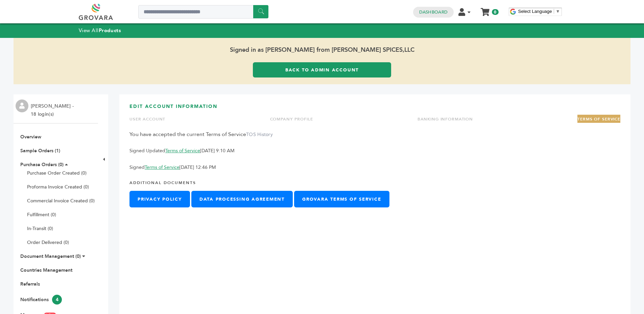 This screenshot has height=314, width=644. What do you see at coordinates (160, 199) in the screenshot?
I see `a: Privacy Policy` at bounding box center [160, 199].